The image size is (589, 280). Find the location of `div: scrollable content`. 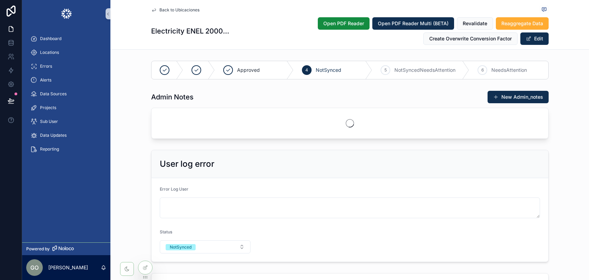

div: scrollable content is located at coordinates (66, 96).